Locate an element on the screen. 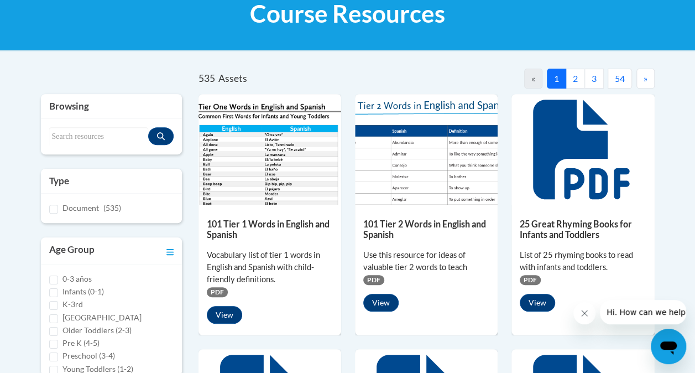  button: Search resources is located at coordinates (161, 136).